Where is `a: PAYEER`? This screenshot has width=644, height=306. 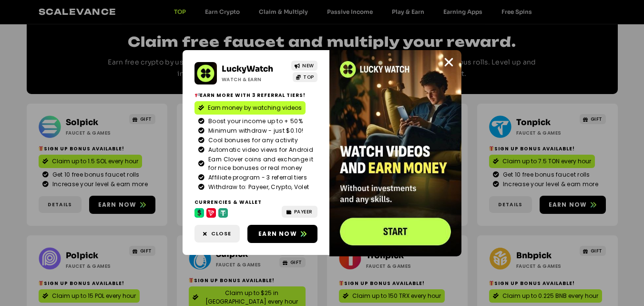
a: PAYEER is located at coordinates (299, 212).